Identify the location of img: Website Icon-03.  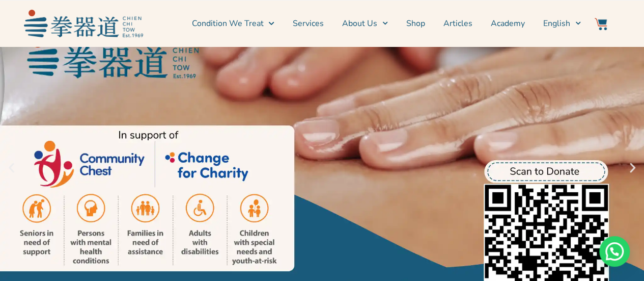
(601, 24).